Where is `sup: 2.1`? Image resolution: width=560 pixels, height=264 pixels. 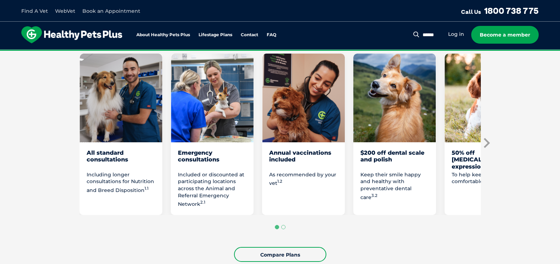 sup: 2.1 is located at coordinates (203, 202).